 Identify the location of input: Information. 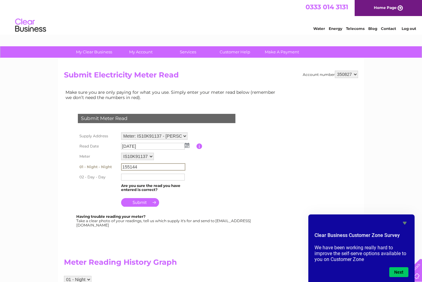
(199, 146).